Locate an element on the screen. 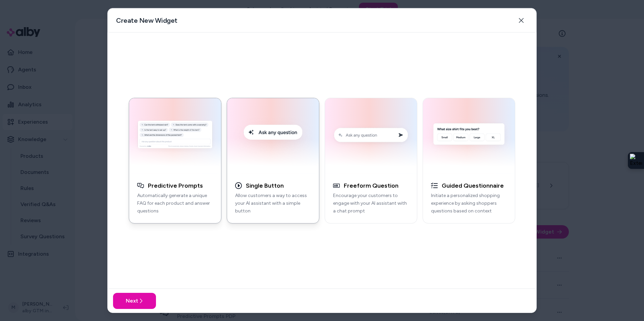  p: Allow customers a way to access your AI assistant with a simple button is located at coordinates (273, 203).